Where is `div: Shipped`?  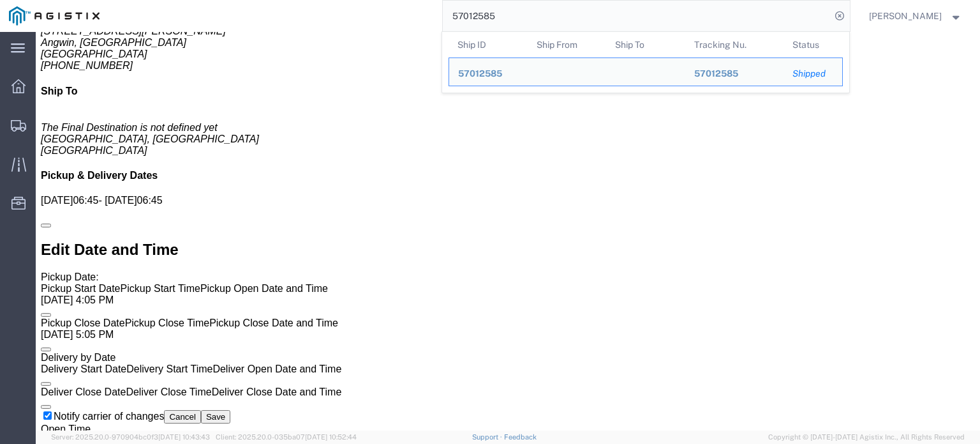 div: Shipped is located at coordinates (813, 74).